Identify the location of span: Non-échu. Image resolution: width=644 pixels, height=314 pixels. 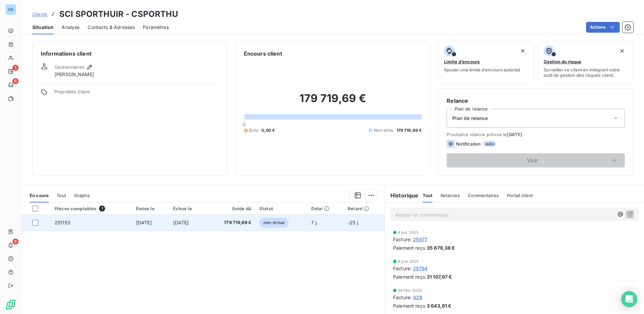
(384, 130).